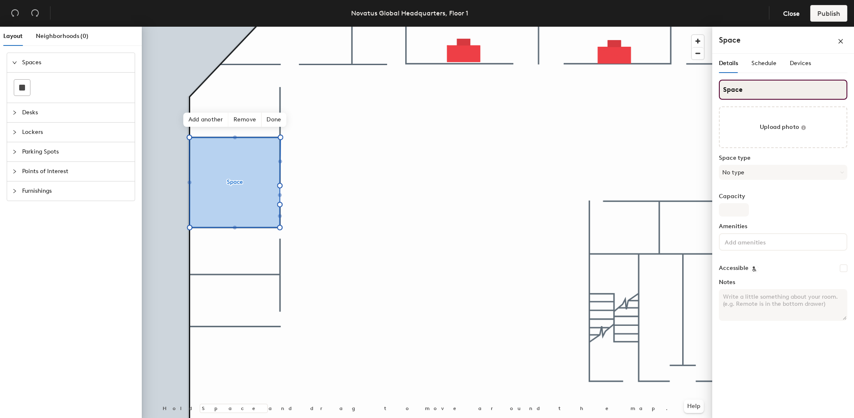 Image resolution: width=854 pixels, height=418 pixels. I want to click on span: Remove, so click(245, 120).